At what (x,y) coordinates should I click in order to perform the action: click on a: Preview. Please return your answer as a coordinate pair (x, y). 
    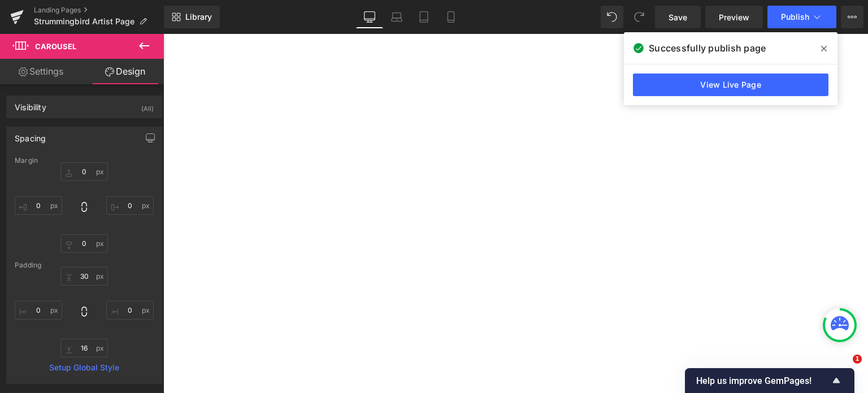
    Looking at the image, I should click on (734, 17).